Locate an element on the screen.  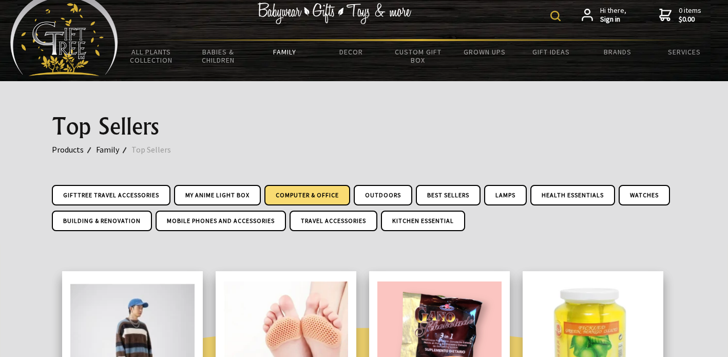
a: Building & Renovation is located at coordinates (102, 221).